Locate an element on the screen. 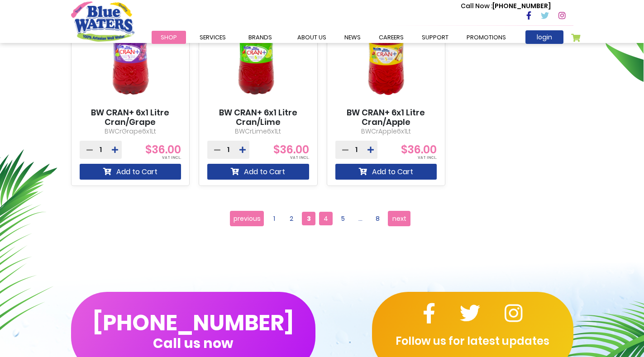 Image resolution: width=644 pixels, height=357 pixels. a: next is located at coordinates (399, 219).